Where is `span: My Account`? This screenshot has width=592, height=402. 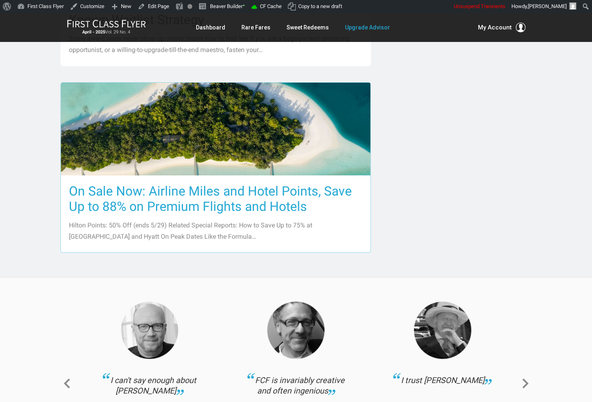 span: My Account is located at coordinates (495, 27).